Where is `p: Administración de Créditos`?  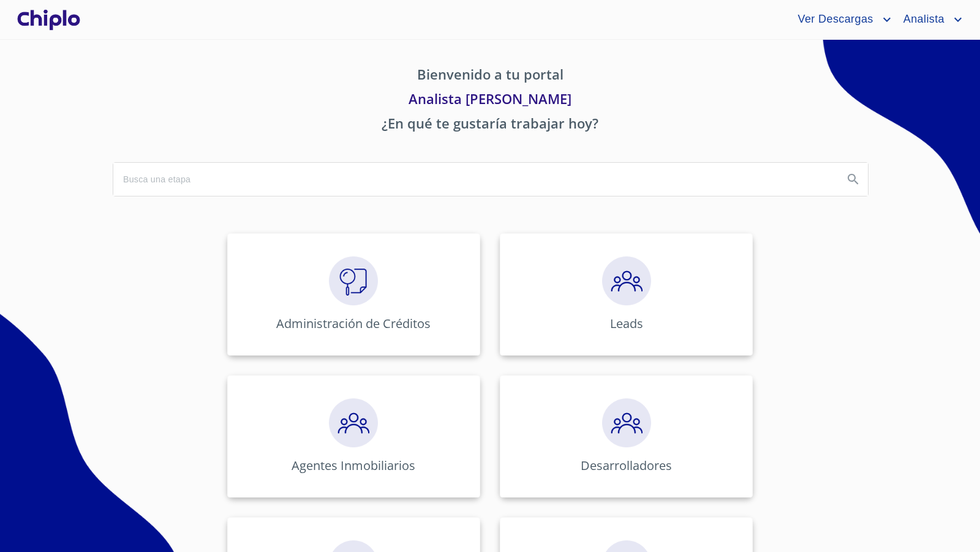
p: Administración de Créditos is located at coordinates (353, 324).